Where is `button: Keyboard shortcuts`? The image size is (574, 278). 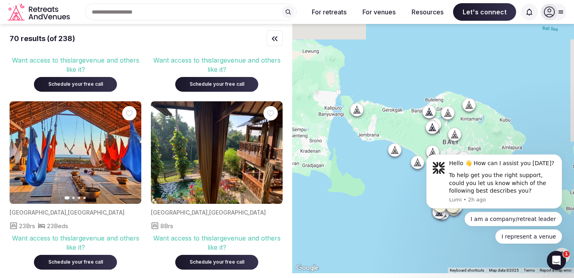
button: Keyboard shortcuts is located at coordinates (467, 271).